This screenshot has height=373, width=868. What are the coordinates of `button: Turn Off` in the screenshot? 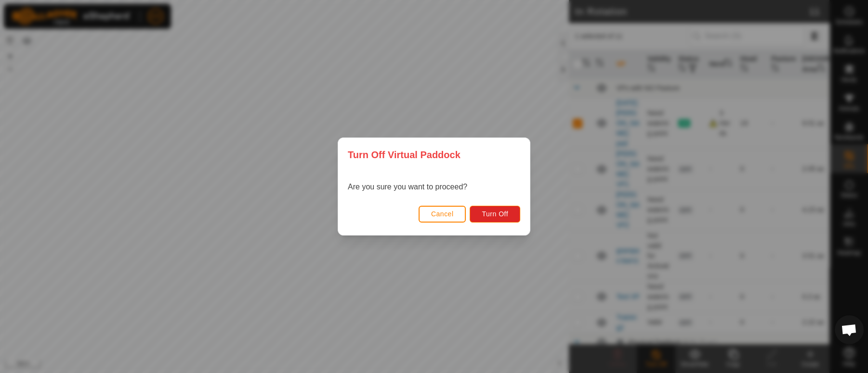 It's located at (495, 214).